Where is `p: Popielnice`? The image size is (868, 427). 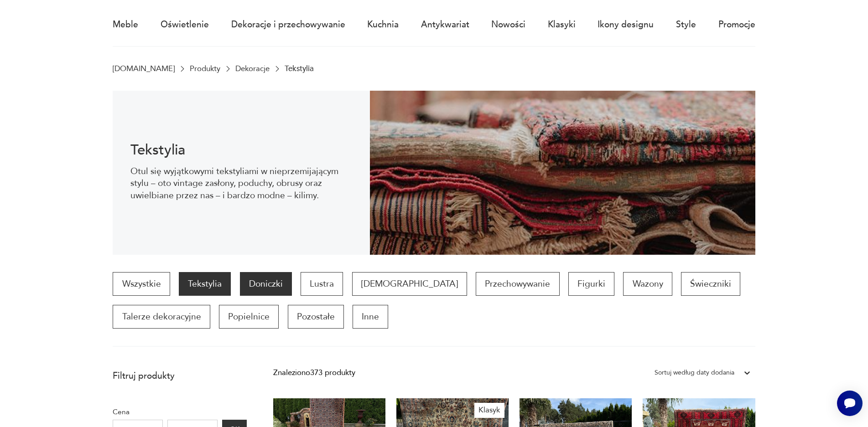
p: Popielnice is located at coordinates (249, 316).